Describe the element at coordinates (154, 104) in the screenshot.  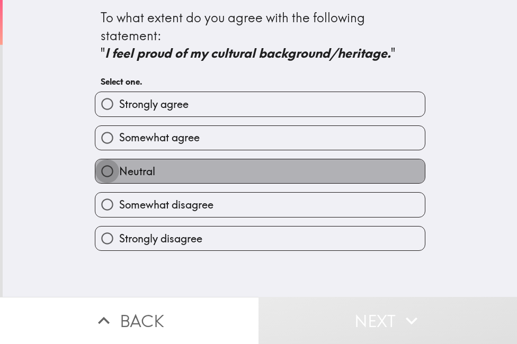
I see `span: Strongly agree` at that location.